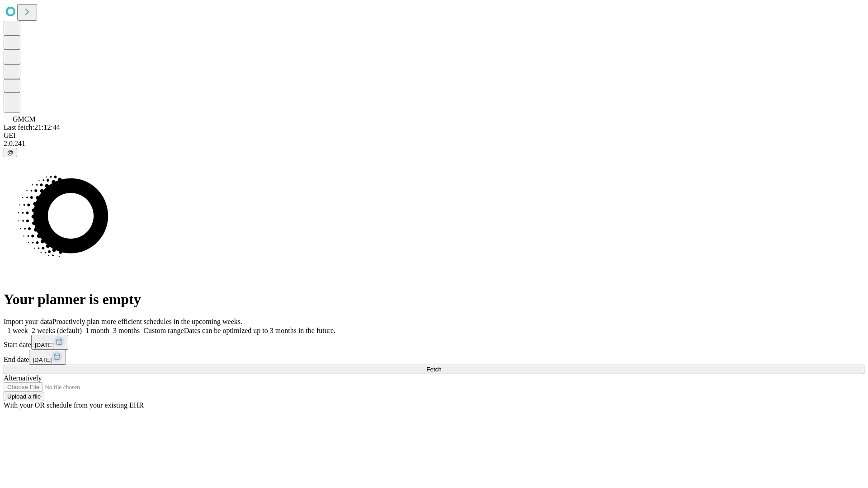 This screenshot has height=488, width=868. What do you see at coordinates (163, 330) in the screenshot?
I see `span: Custom range` at bounding box center [163, 330].